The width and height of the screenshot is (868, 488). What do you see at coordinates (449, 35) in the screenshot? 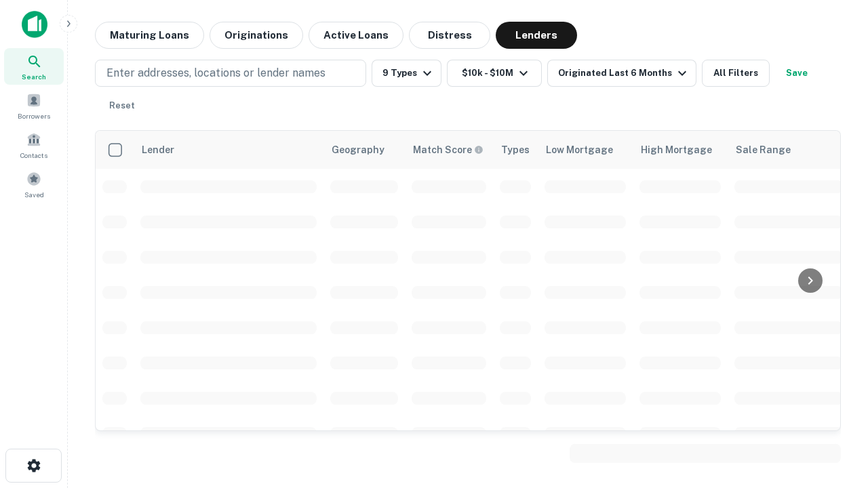
I see `button: Distress` at bounding box center [449, 35].